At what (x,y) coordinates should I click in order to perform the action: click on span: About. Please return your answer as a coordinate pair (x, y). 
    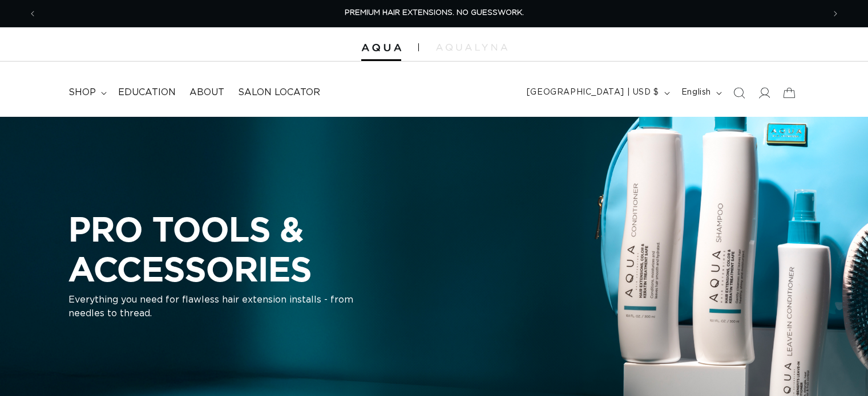
    Looking at the image, I should click on (206, 93).